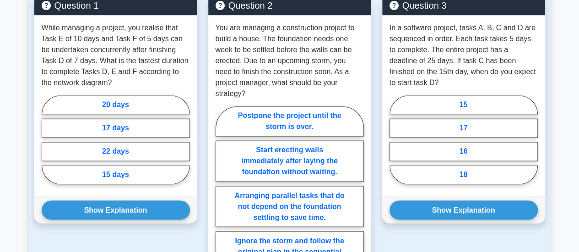 The height and width of the screenshot is (252, 579). What do you see at coordinates (290, 206) in the screenshot?
I see `label: Arranging parallel tasks that do not depend on the foundation settling to save time.` at bounding box center [290, 206].